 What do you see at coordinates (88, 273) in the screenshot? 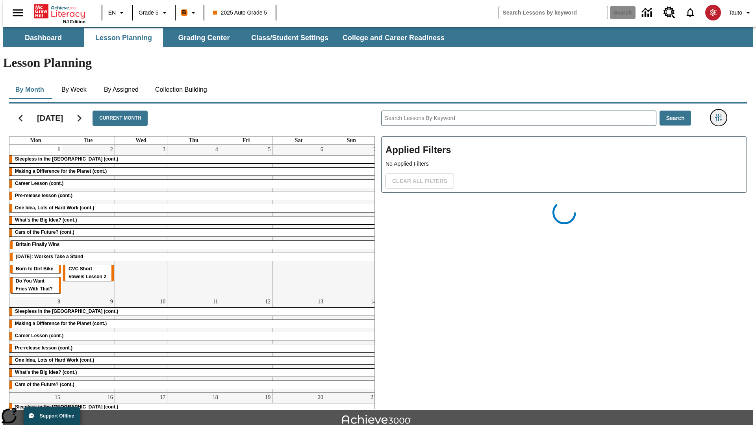
I see `div: CVC Short Vowels Lesson 2` at bounding box center [88, 273].